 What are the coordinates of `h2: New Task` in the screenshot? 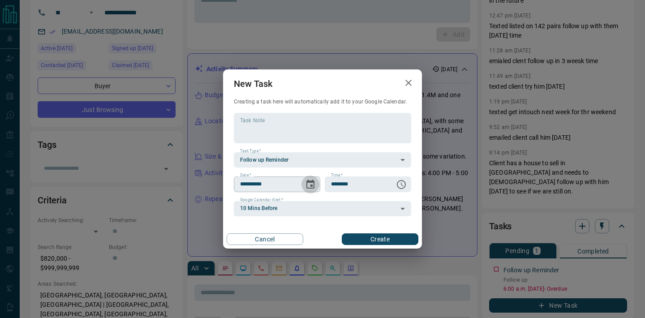 It's located at (253, 84).